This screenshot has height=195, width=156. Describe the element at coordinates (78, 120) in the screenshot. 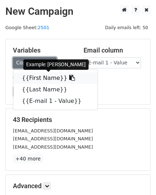

I see `h5: 43 Recipients` at that location.